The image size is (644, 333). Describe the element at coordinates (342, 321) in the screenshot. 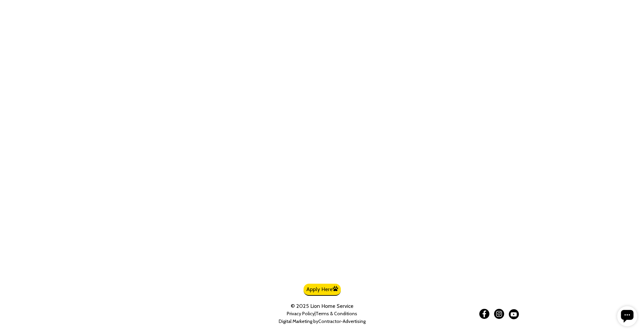

I see `a: Contractor-Advertising` at that location.